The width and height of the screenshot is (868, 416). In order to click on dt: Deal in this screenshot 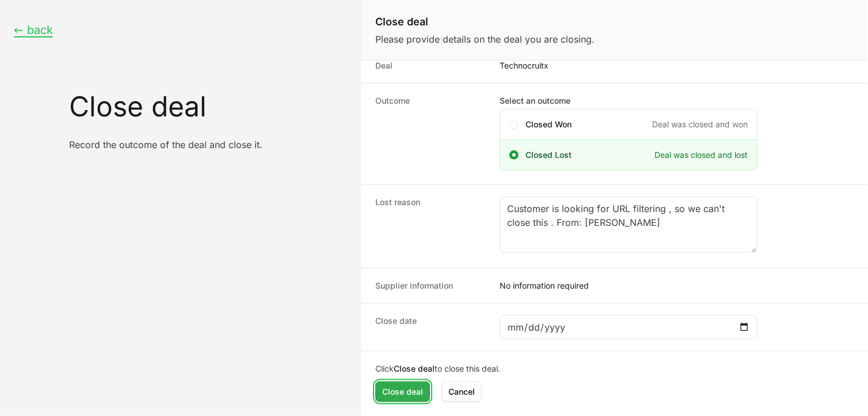, I will do `click(430, 66)`.